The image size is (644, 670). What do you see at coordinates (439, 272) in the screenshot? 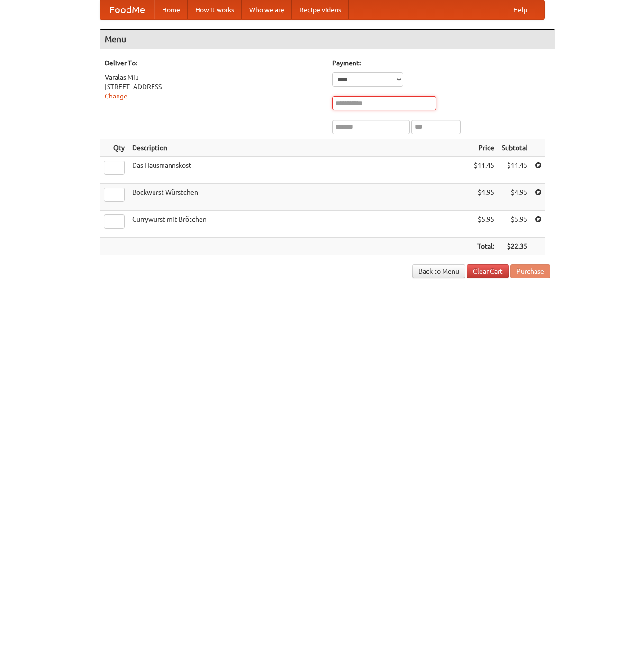
I see `a: Back to Menu` at bounding box center [439, 272].